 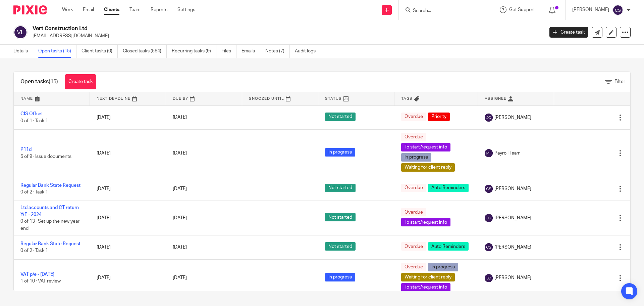 What do you see at coordinates (507, 153) in the screenshot?
I see `span: Payroll Team` at bounding box center [507, 153].